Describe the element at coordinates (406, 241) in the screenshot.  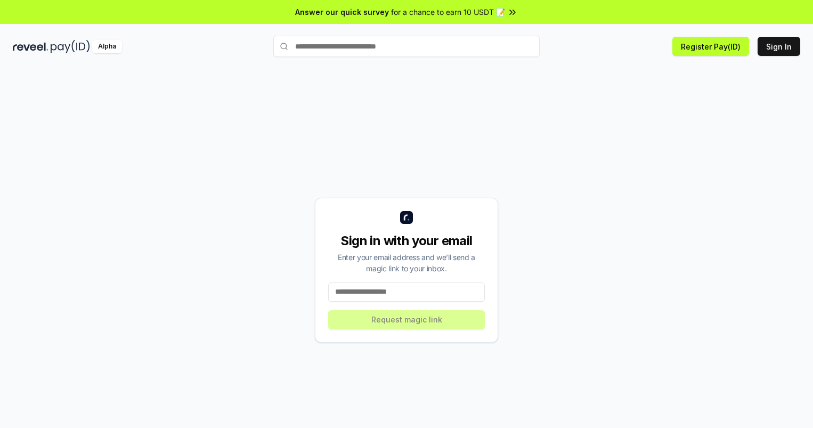
I see `div: Sign in with your email` at that location.